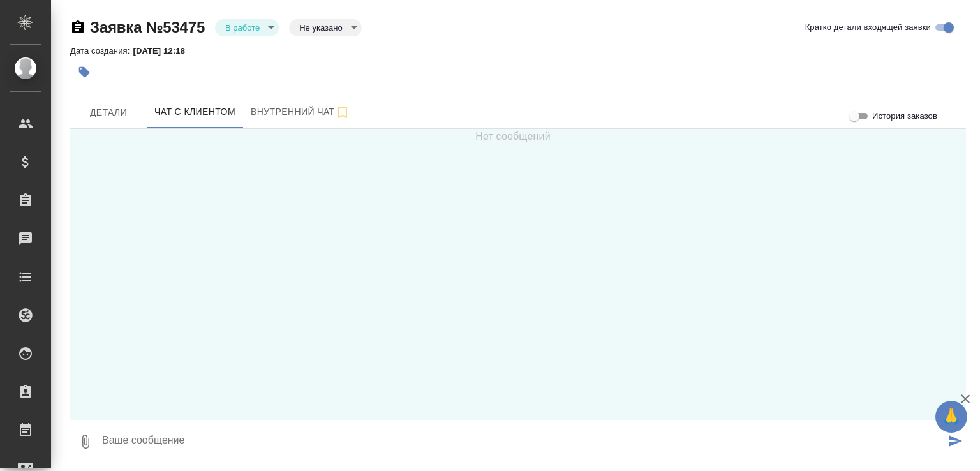 The width and height of the screenshot is (980, 471). I want to click on p: Дата создания:, so click(101, 51).